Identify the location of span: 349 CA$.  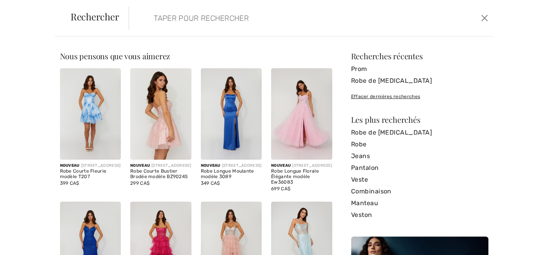
(210, 183).